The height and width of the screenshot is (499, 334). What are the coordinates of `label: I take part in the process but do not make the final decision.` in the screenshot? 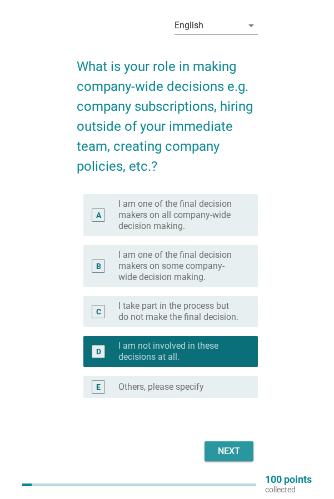 It's located at (179, 312).